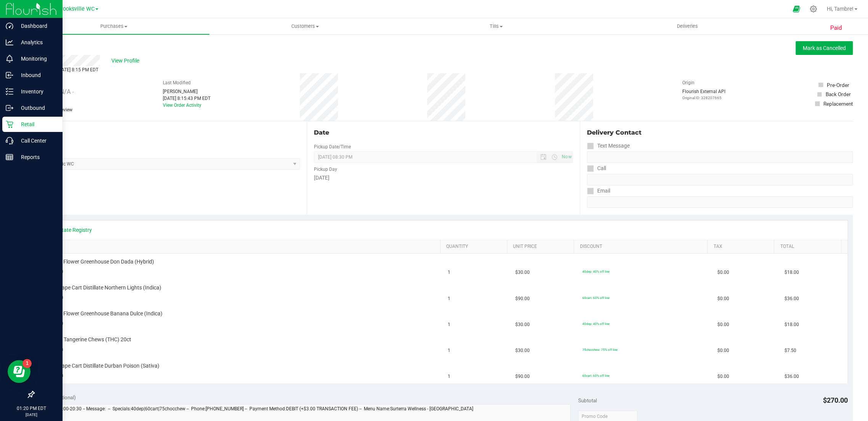 Image resolution: width=868 pixels, height=421 pixels. I want to click on a: Purchases, so click(114, 26).